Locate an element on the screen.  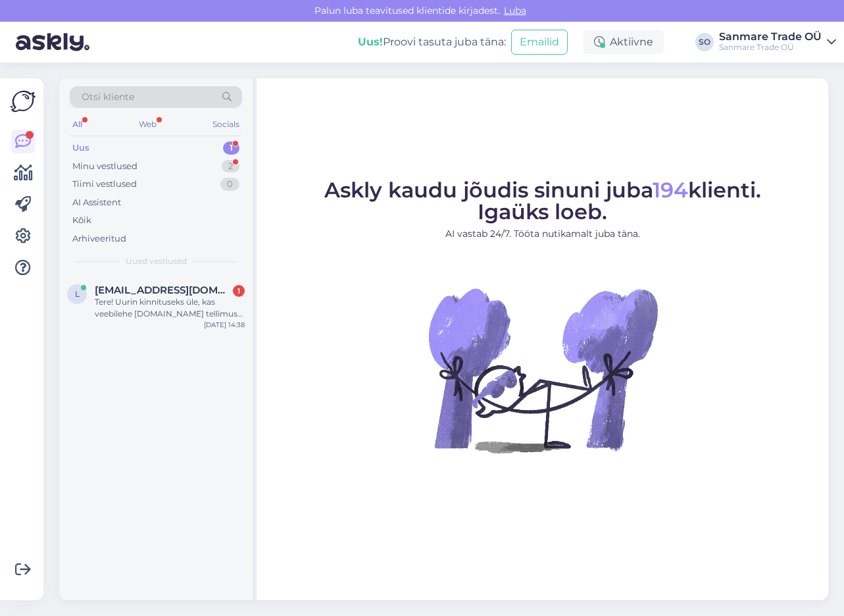
p: AI vastab 24/7. Tööta nutikamalt juba täna. is located at coordinates (543, 234).